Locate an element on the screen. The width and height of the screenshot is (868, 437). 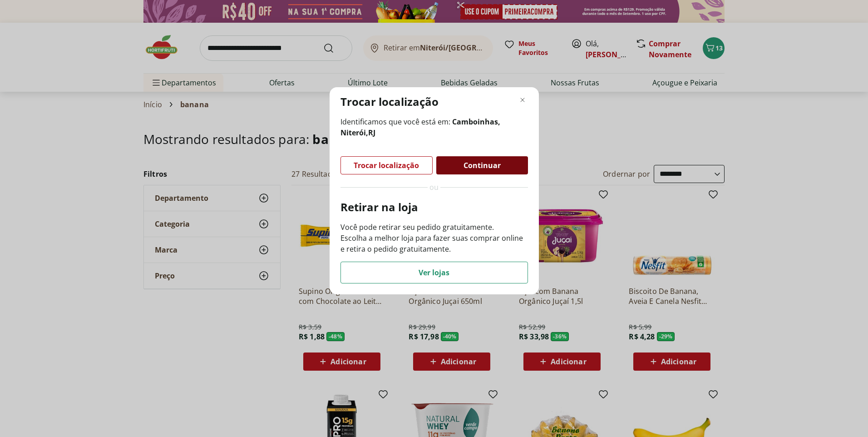
span: Identificamos que você está em: is located at coordinates (434, 127).